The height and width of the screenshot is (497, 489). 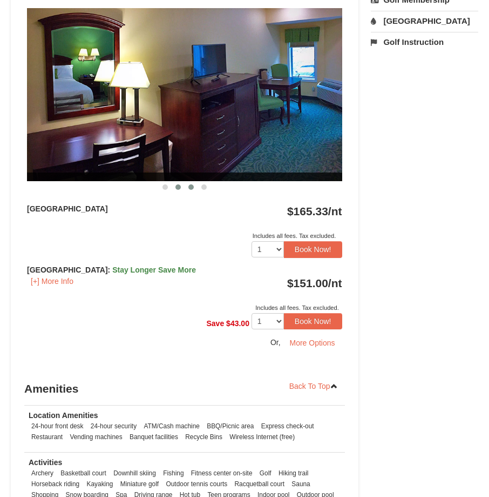 What do you see at coordinates (57, 426) in the screenshot?
I see `li: 24-hour front desk` at bounding box center [57, 426].